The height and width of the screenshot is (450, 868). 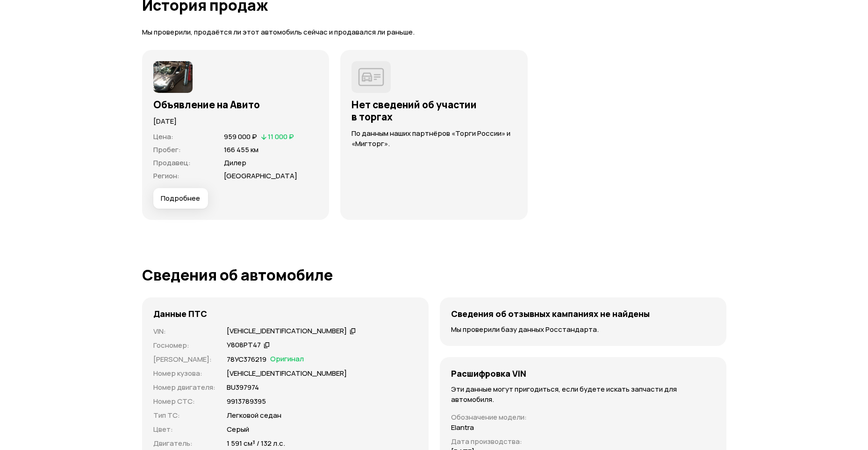 I want to click on span: 166 455 км, so click(x=241, y=150).